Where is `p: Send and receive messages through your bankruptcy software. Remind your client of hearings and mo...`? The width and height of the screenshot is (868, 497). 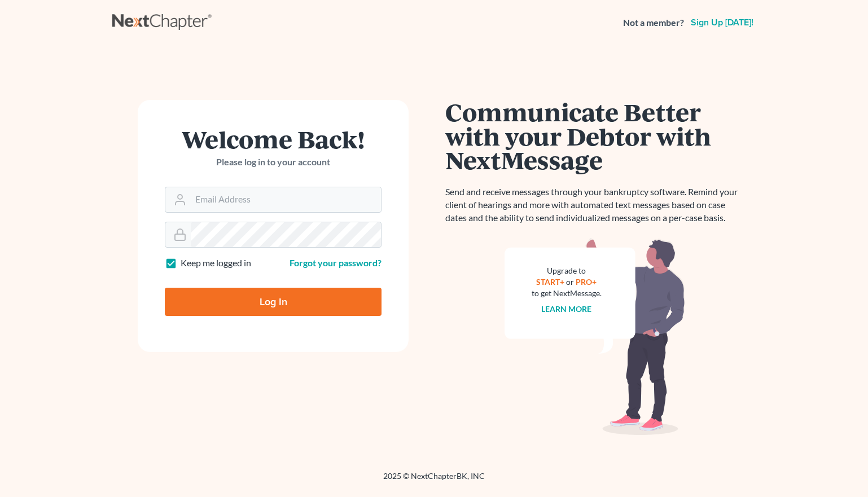
p: Send and receive messages through your bankruptcy software. Remind your client of hearings and mo... is located at coordinates (595, 205).